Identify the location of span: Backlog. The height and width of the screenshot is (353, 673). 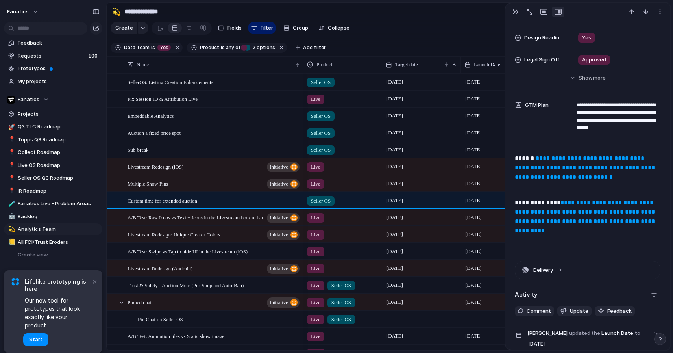
(59, 216).